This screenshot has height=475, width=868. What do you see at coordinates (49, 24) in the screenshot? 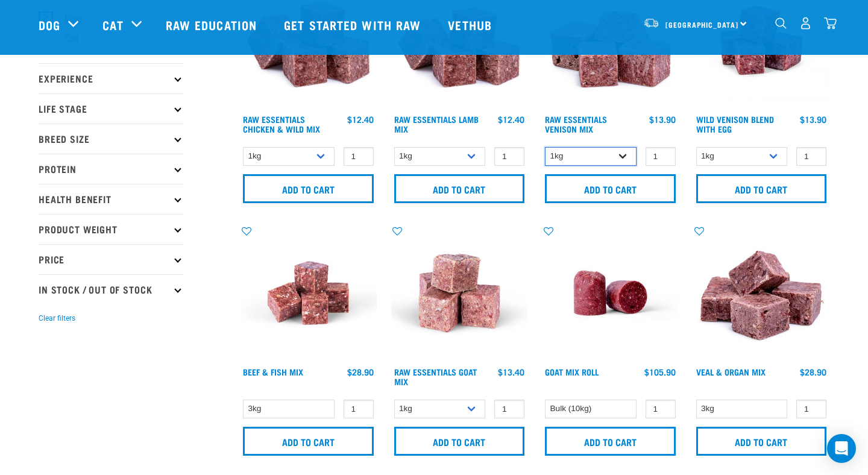
I see `a: Dog` at bounding box center [49, 24].